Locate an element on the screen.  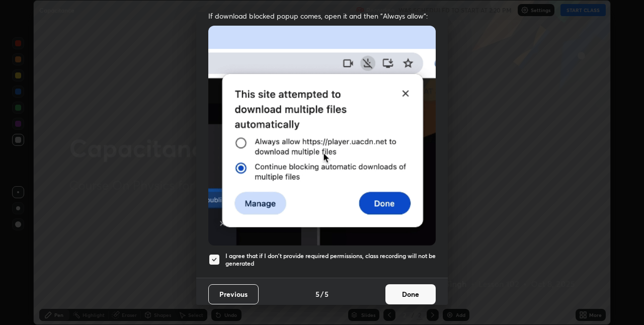
button: Done is located at coordinates (410, 294).